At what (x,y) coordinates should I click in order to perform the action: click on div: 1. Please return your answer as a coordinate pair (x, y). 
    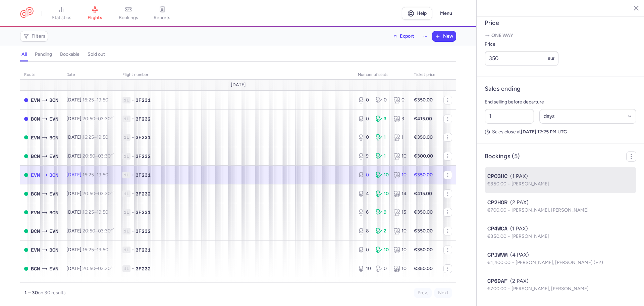
    Looking at the image, I should click on (400, 137).